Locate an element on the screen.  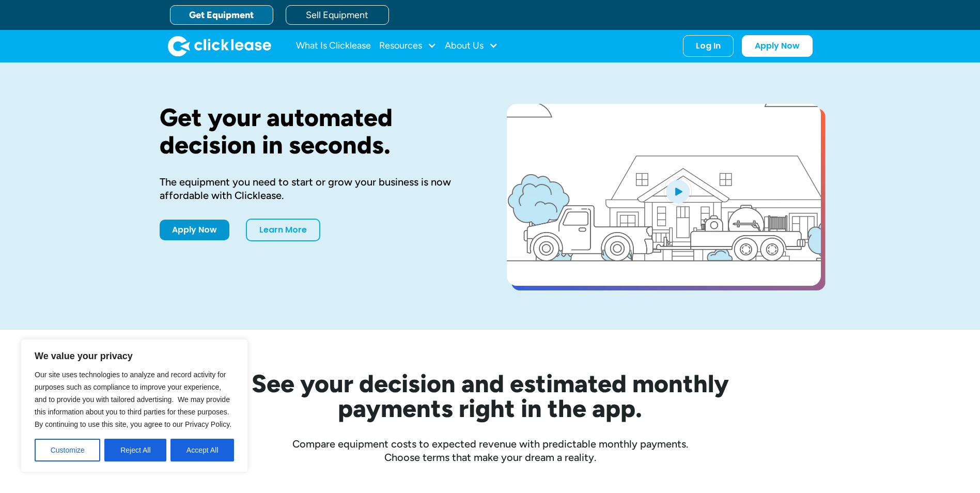
button: Customize is located at coordinates (68, 450).